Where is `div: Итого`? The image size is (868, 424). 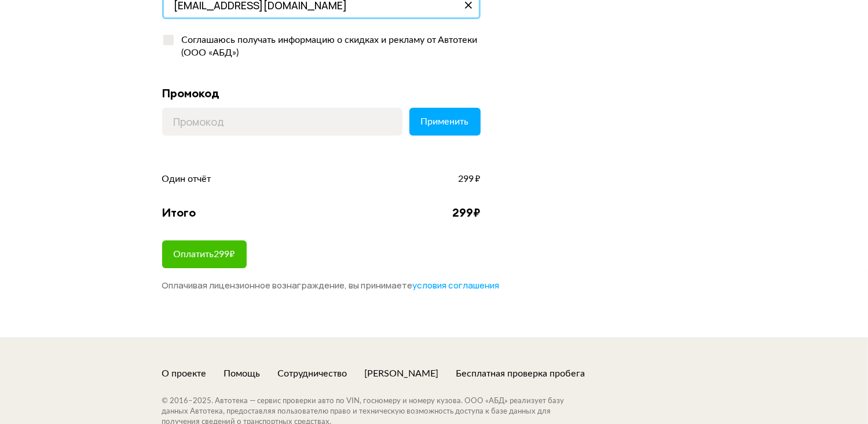 div: Итого is located at coordinates (179, 213).